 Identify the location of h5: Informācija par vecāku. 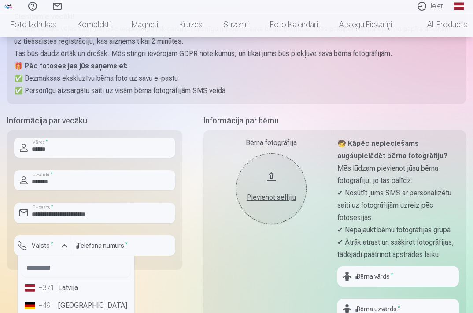
(95, 121).